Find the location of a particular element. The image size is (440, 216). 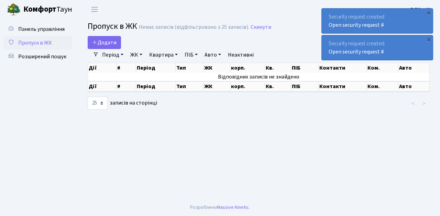

a: Пропуск в ЖК is located at coordinates (38, 43).